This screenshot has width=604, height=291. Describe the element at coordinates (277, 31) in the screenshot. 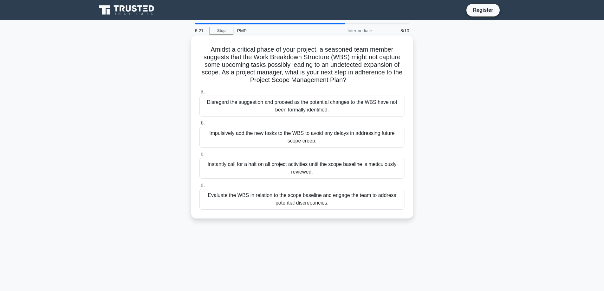

I see `div: PMP` at that location.